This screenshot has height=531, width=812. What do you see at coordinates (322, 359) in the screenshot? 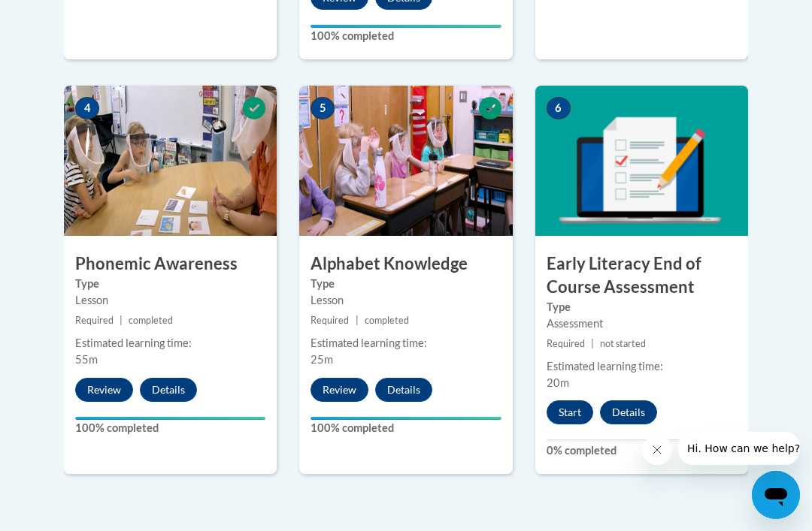
I see `span: 25m` at bounding box center [322, 359].